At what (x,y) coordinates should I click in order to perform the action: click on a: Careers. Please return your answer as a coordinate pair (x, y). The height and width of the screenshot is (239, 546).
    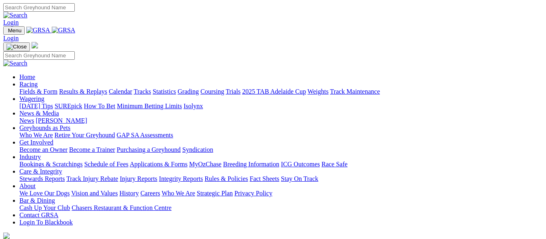
    Looking at the image, I should click on (150, 193).